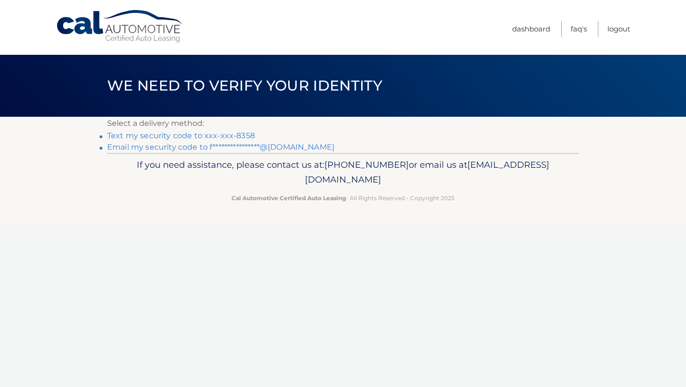 The image size is (686, 387). I want to click on p: If you need assistance, please contact us at: or email us at, so click(343, 172).